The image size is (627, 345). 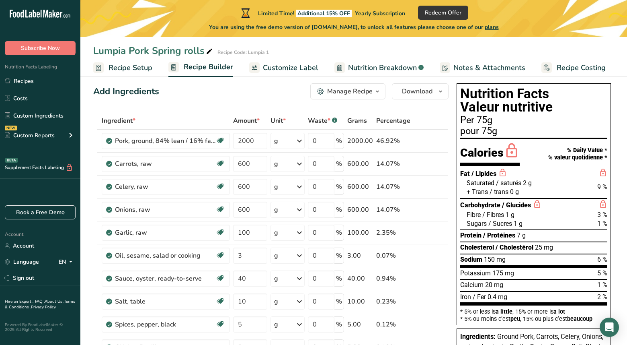 What do you see at coordinates (534, 318) in the screenshot?
I see `div: * 5% ou moins c’est , 15% ou plus c’est` at bounding box center [534, 318].